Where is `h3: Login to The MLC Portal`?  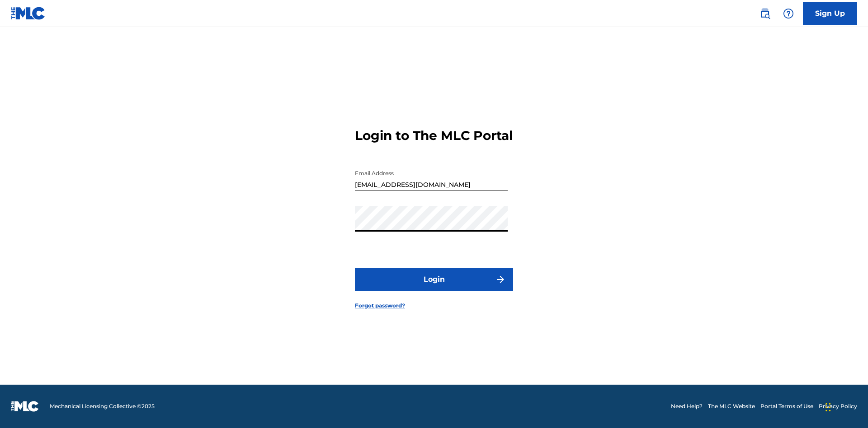 h3: Login to The MLC Portal is located at coordinates (433, 136).